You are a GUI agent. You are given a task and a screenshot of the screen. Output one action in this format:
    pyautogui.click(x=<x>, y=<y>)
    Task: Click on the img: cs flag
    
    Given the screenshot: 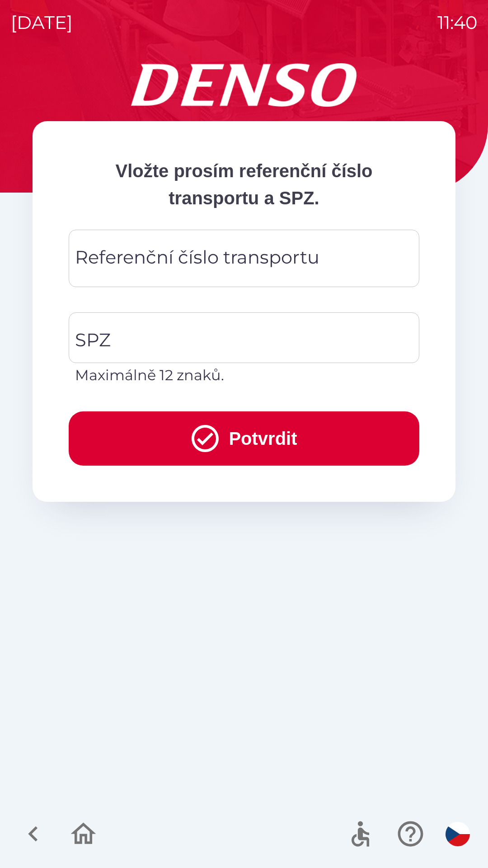 What is the action you would take?
    pyautogui.click(x=458, y=834)
    